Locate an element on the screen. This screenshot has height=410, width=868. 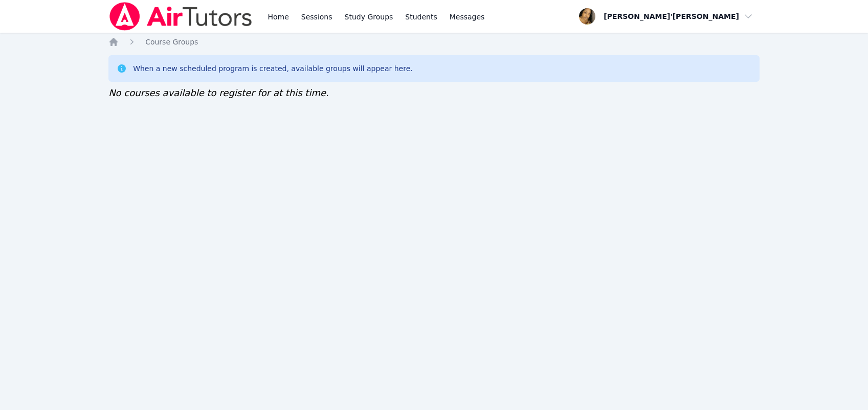
span: Messages is located at coordinates (467, 17).